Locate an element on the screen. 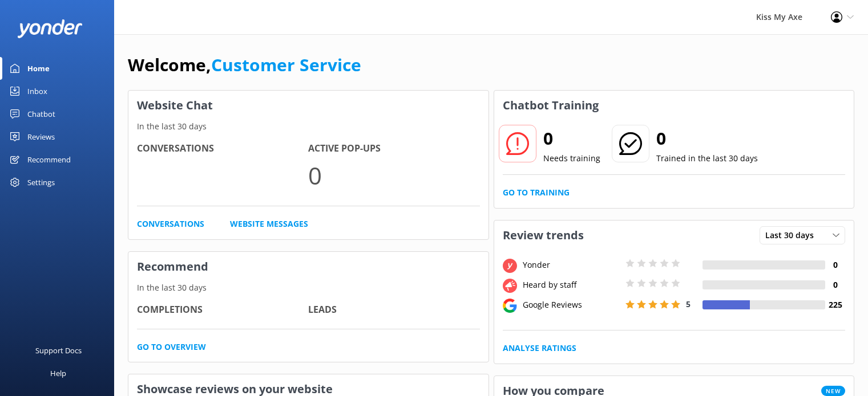  a: Analyse Ratings is located at coordinates (539, 348).